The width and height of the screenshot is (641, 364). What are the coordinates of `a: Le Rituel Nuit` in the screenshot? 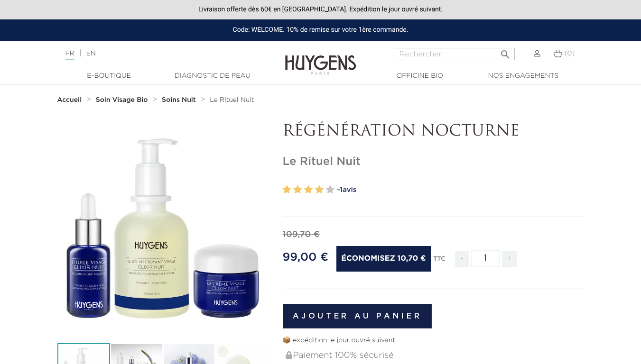 It's located at (232, 100).